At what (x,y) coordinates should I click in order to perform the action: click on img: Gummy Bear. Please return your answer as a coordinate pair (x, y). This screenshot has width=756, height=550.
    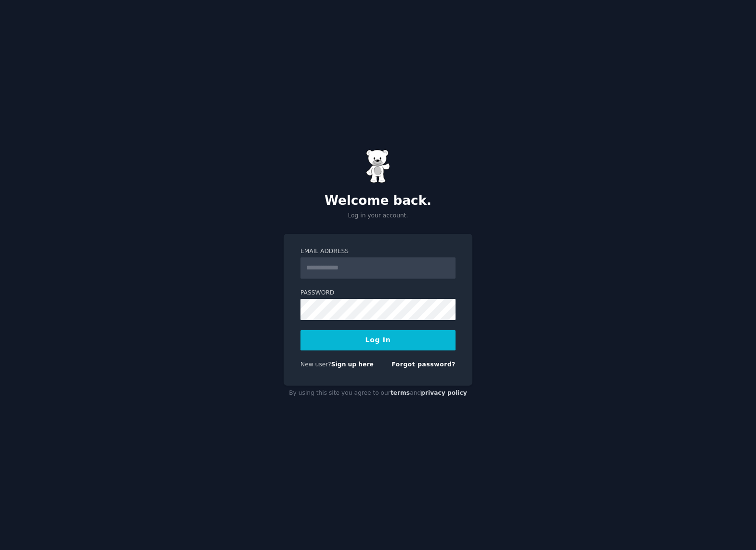
    Looking at the image, I should click on (378, 166).